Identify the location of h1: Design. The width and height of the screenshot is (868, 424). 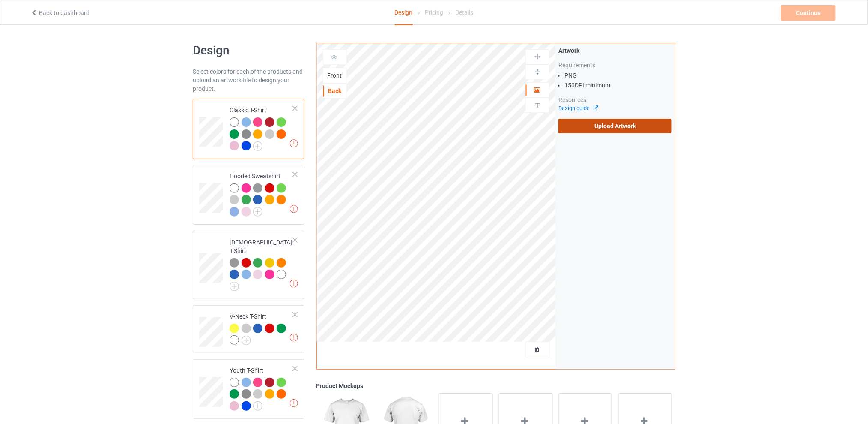
(248, 51).